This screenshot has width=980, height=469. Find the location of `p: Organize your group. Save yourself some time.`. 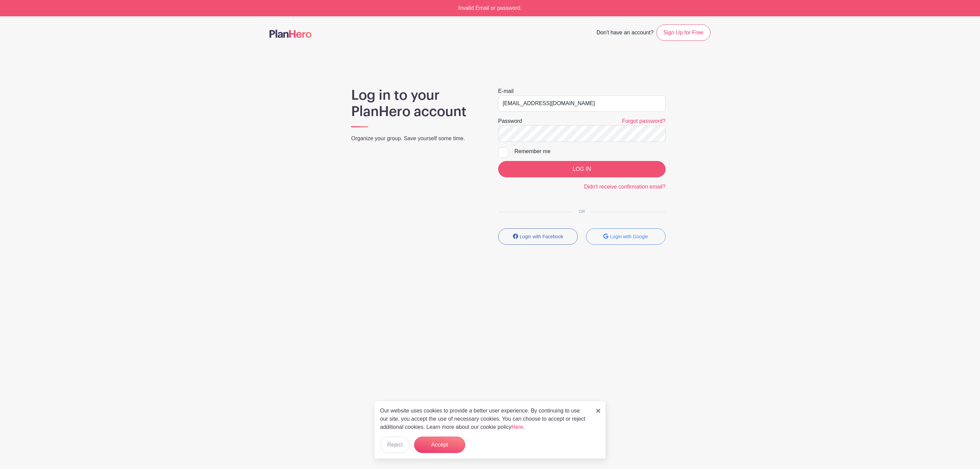

p: Organize your group. Save yourself some time. is located at coordinates (417, 139).